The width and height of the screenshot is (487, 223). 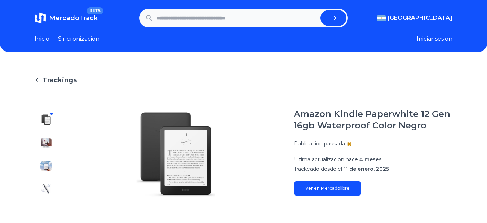 What do you see at coordinates (366, 169) in the screenshot?
I see `span: 11 de enero, 2025` at bounding box center [366, 169].